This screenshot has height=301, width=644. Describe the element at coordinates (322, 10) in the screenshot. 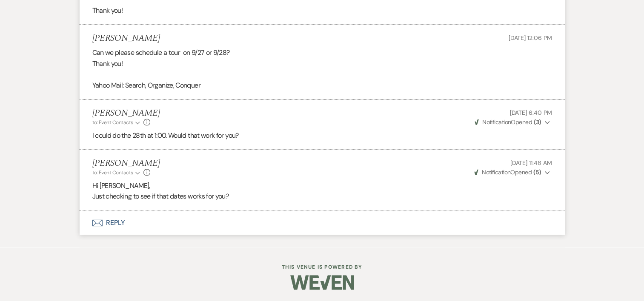

I see `p: Thank you!` at that location.